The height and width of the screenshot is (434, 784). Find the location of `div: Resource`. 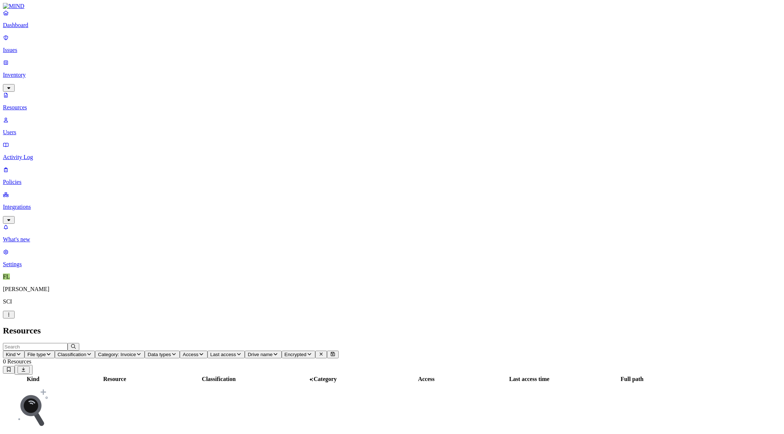

div: Resource is located at coordinates (115, 379).